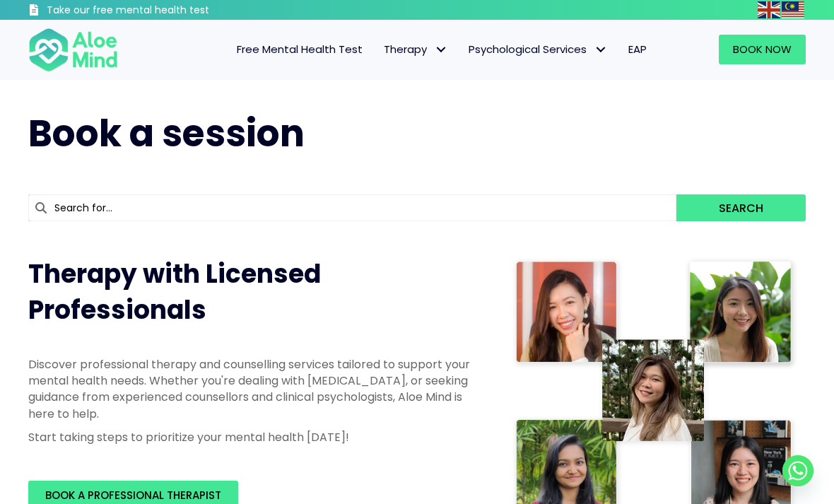 The image size is (834, 504). Describe the element at coordinates (158, 10) in the screenshot. I see `h3: Take our free mental health test` at that location.